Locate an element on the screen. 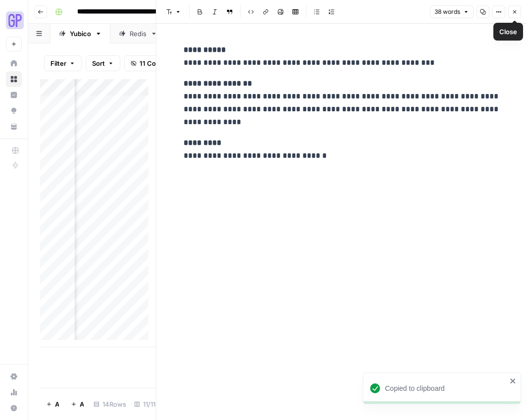 The image size is (527, 420). a: Usage is located at coordinates (13, 392).